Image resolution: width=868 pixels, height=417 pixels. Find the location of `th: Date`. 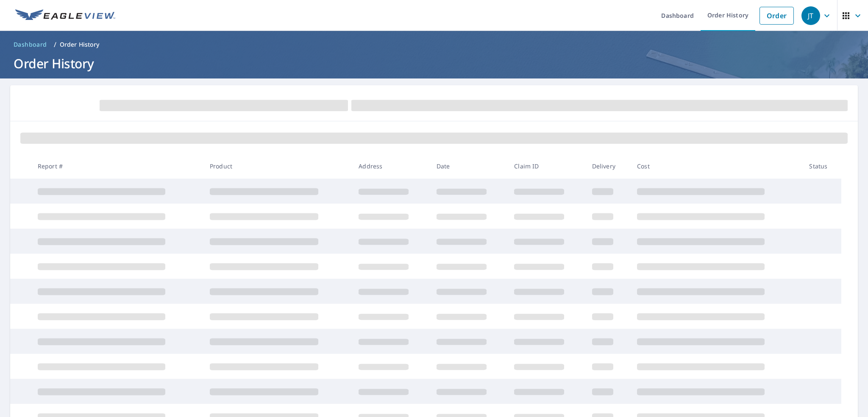

th: Date is located at coordinates (468, 166).